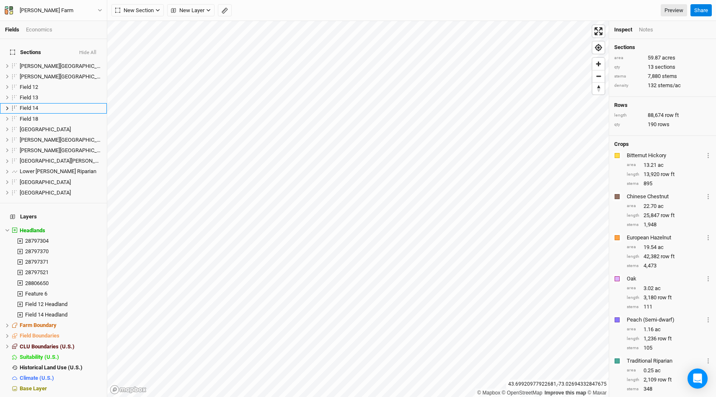 This screenshot has width=716, height=397. I want to click on span: Farm Boundary, so click(38, 325).